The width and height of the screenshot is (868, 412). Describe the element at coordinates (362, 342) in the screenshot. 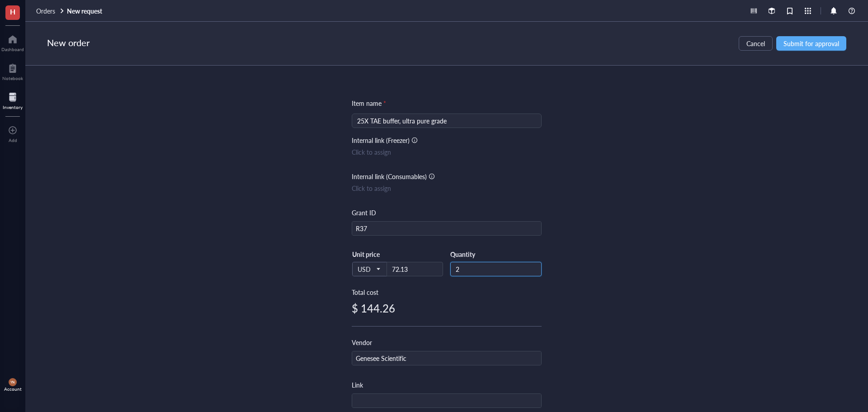

I see `div: Vendor` at that location.